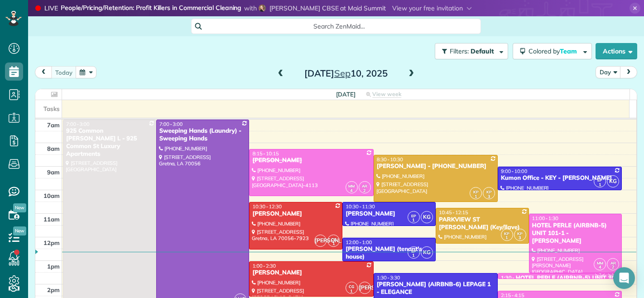 The height and width of the screenshot is (298, 644). Describe the element at coordinates (470, 51) in the screenshot. I see `a: Filters: Default` at that location.